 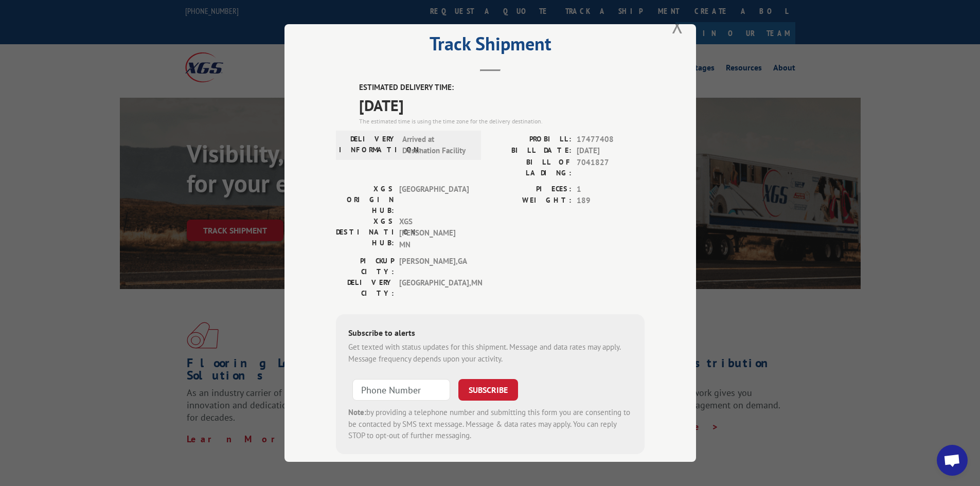 I want to click on div: Get texted with status updates for this shipment. Message and data rates may apply. Message frequ..., so click(x=490, y=352).